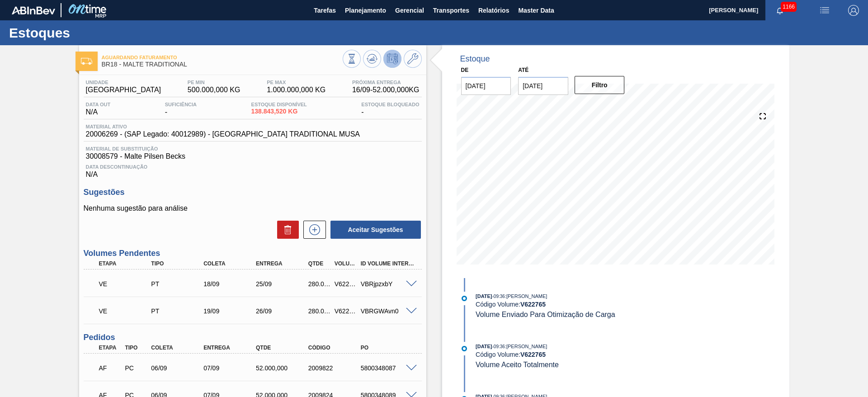 This screenshot has height=397, width=868. I want to click on span: Master Data, so click(536, 10).